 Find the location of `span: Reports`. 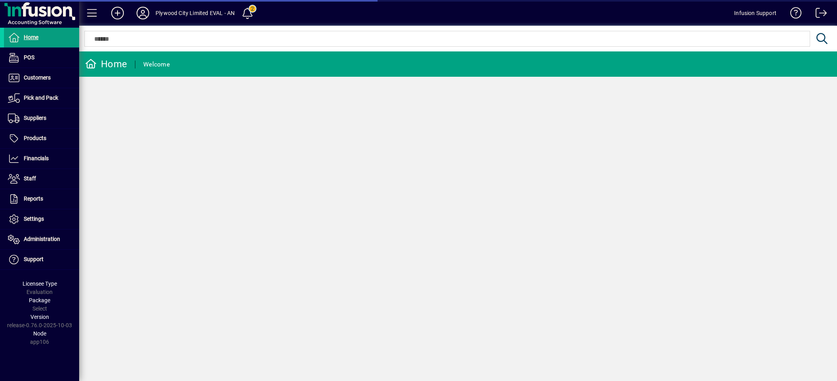

span: Reports is located at coordinates (33, 199).